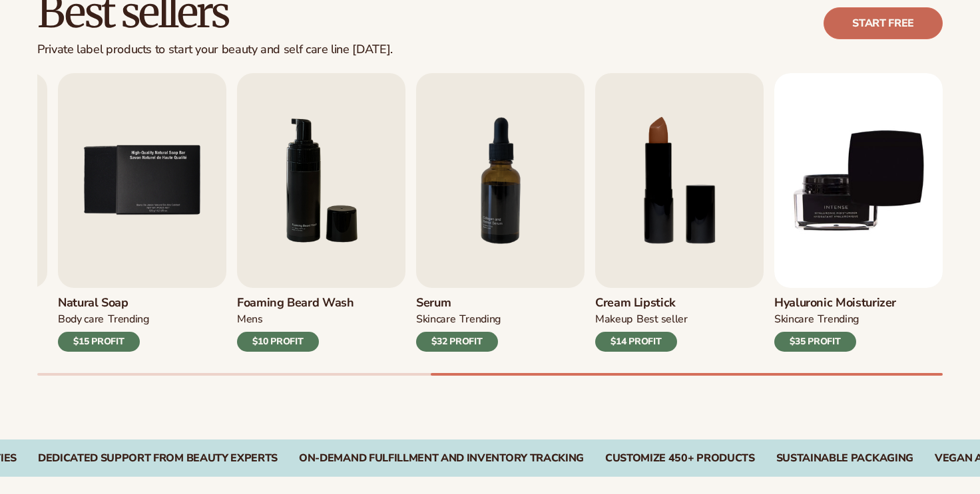  Describe the element at coordinates (278, 342) in the screenshot. I see `div: $10 PROFIT` at that location.